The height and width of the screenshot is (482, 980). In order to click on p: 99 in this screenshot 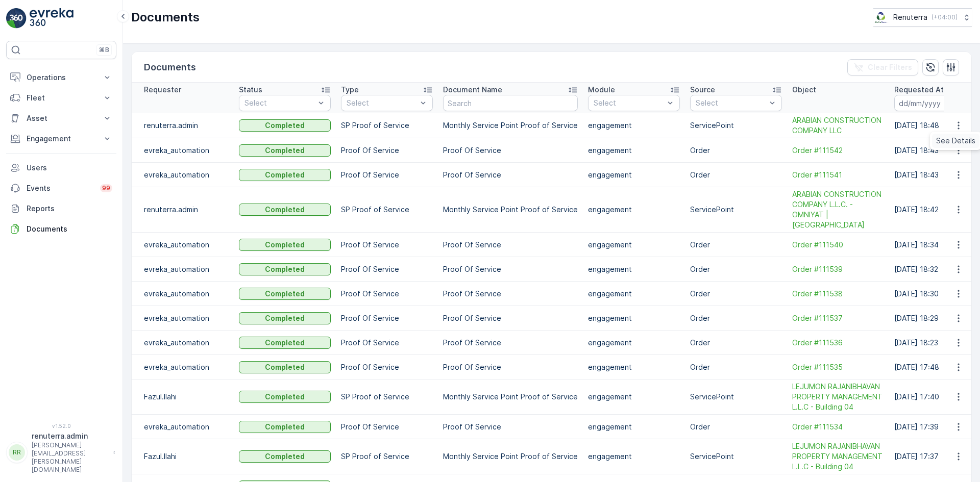, I will do `click(106, 188)`.